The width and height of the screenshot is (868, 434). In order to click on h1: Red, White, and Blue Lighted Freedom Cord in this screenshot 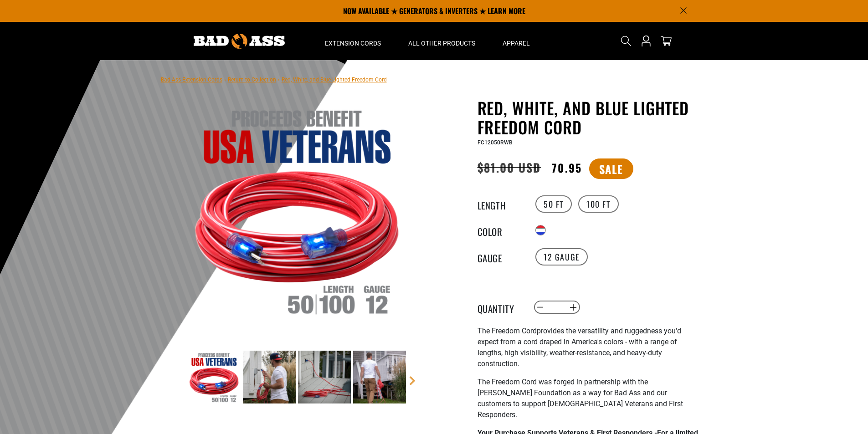, I will do `click(589, 118)`.